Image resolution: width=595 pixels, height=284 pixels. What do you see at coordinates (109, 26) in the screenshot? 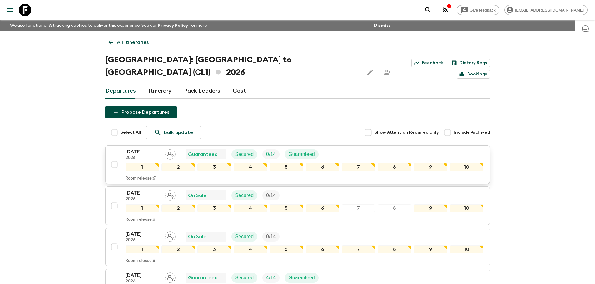
I see `p: We use functional & tracking cookies to deliver this experience. See our for more.` at bounding box center [109, 26].